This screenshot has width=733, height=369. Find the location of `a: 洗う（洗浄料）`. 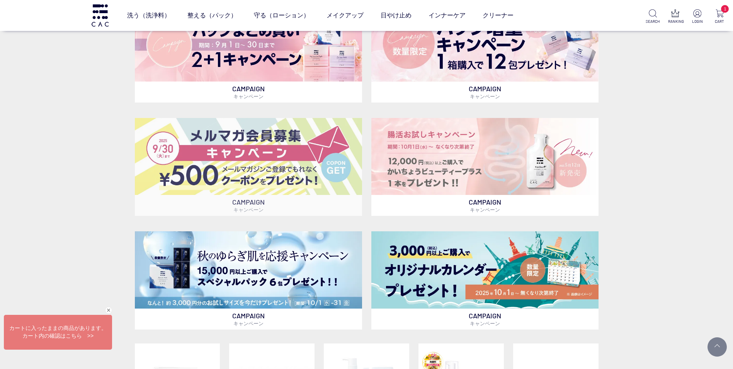

a: 洗う（洗浄料） is located at coordinates (149, 15).